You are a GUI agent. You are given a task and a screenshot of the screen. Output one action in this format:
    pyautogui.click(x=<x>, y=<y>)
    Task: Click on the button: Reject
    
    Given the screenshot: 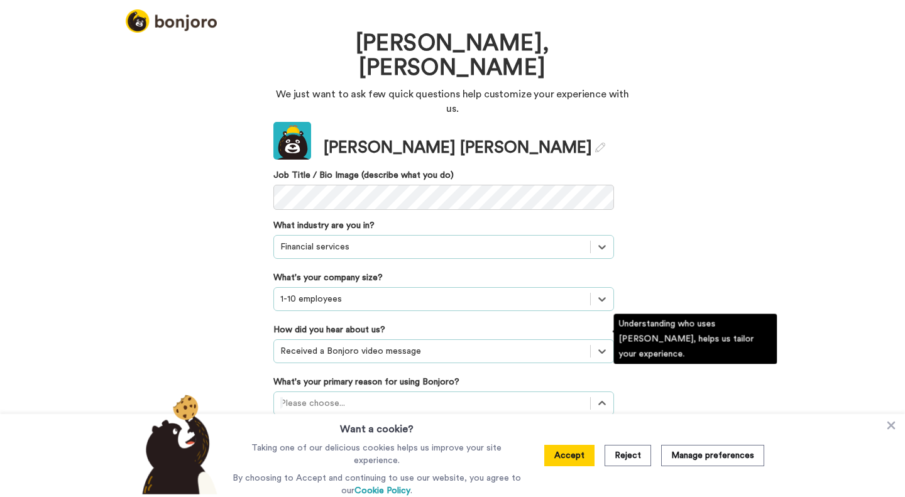 What is the action you would take?
    pyautogui.click(x=628, y=456)
    